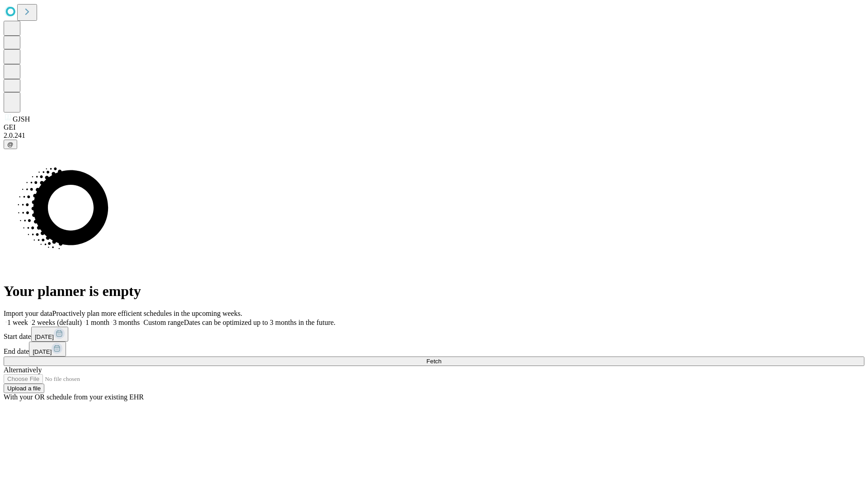 Image resolution: width=868 pixels, height=488 pixels. I want to click on div: 2.0.241, so click(434, 135).